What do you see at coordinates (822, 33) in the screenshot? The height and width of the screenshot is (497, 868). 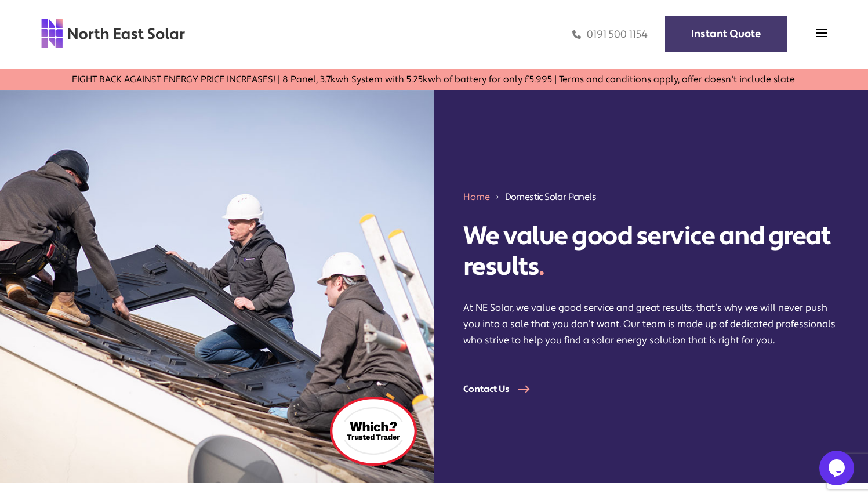 I see `img: menu icon` at bounding box center [822, 33].